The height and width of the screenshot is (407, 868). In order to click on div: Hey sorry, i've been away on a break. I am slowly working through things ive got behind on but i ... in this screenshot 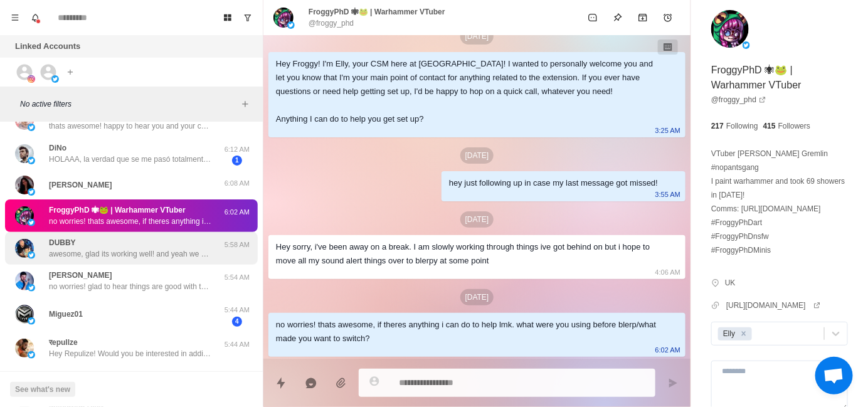, I will do `click(467, 254)`.